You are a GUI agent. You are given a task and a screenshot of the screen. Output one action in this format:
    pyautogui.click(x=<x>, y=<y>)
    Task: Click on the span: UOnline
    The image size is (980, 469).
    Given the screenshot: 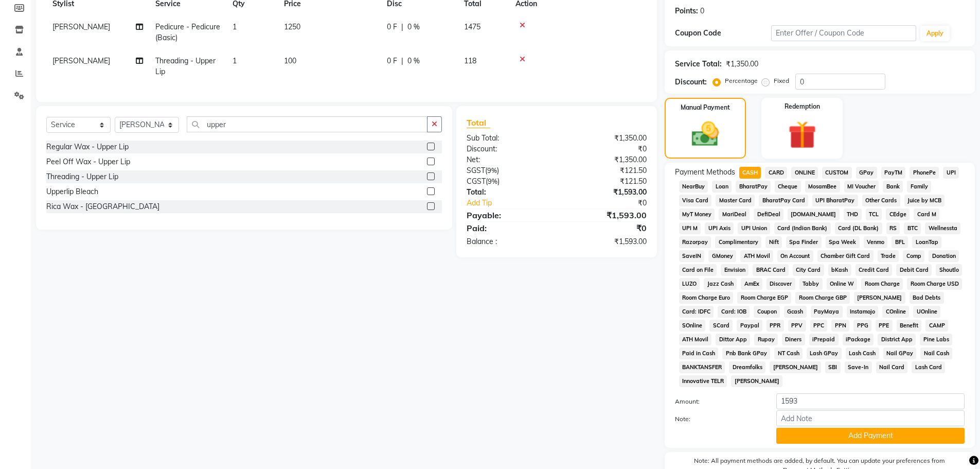 What is the action you would take?
    pyautogui.click(x=927, y=311)
    